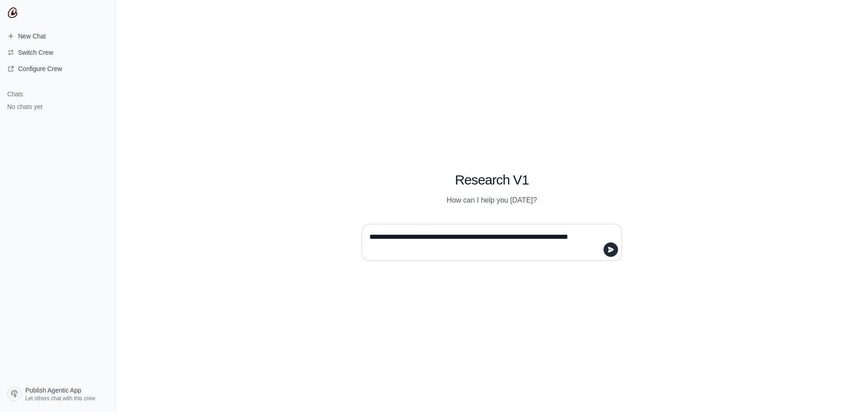 The width and height of the screenshot is (868, 412). Describe the element at coordinates (58, 52) in the screenshot. I see `button: Switch Crew` at that location.